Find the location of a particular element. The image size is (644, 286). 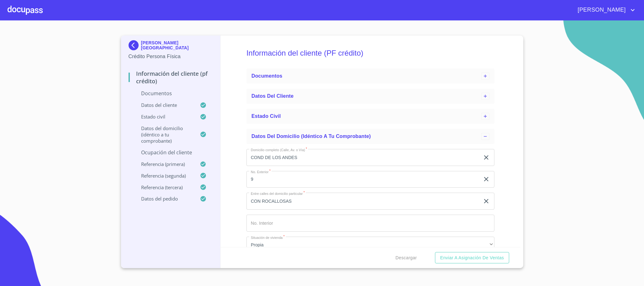

p: Datos del pedido is located at coordinates (164, 199).